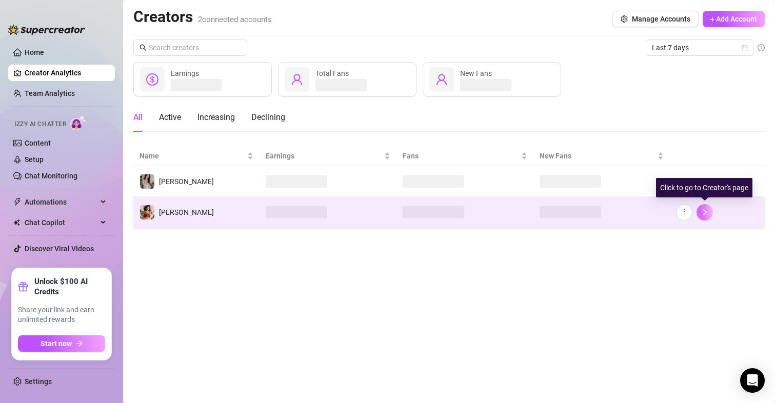 The height and width of the screenshot is (403, 775). Describe the element at coordinates (461, 156) in the screenshot. I see `span: Fans` at that location.